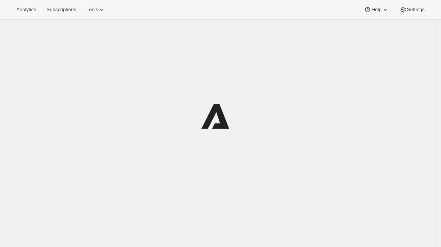 The height and width of the screenshot is (247, 441). I want to click on button: Analytics, so click(26, 10).